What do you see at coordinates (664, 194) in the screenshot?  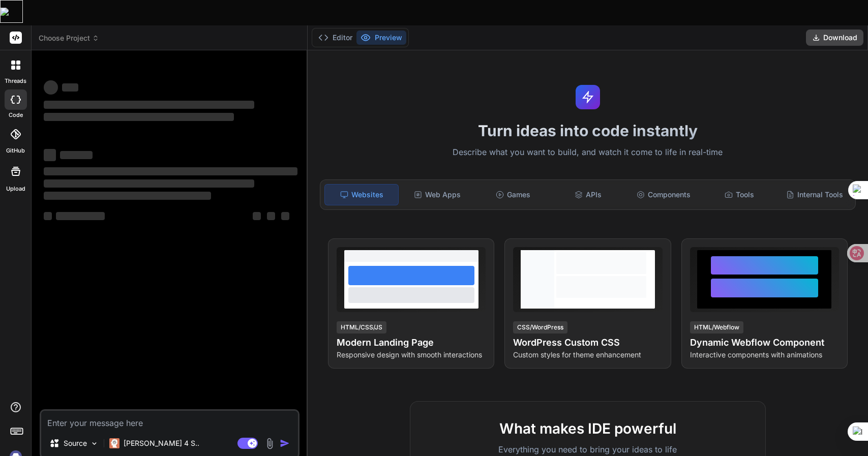 I see `div: Components` at bounding box center [664, 194].